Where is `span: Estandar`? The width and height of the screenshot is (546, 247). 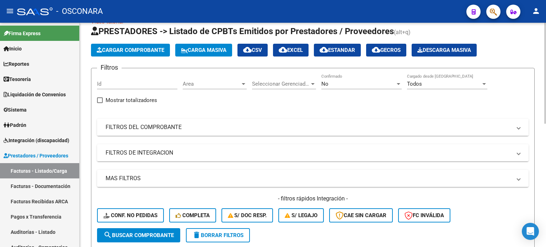 span: Estandar is located at coordinates (338, 50).